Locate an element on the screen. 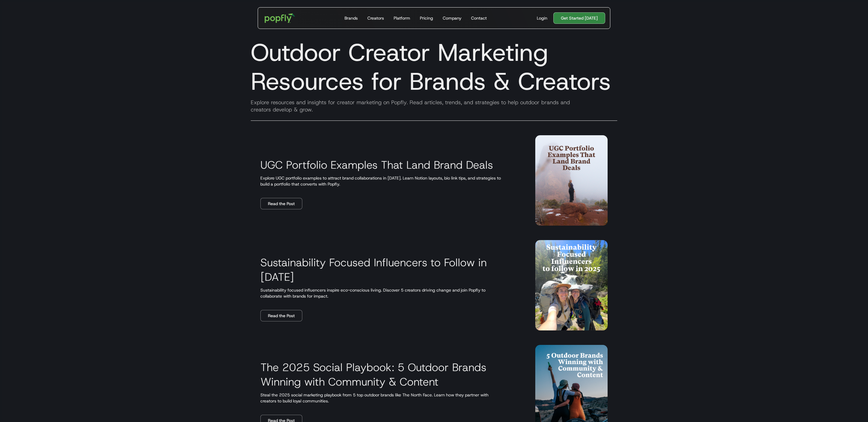 The height and width of the screenshot is (422, 868). p: Steal the 2025 social marketing playbook from 5 top outdoor brands like The North Face. Learn how... is located at coordinates (391, 398).